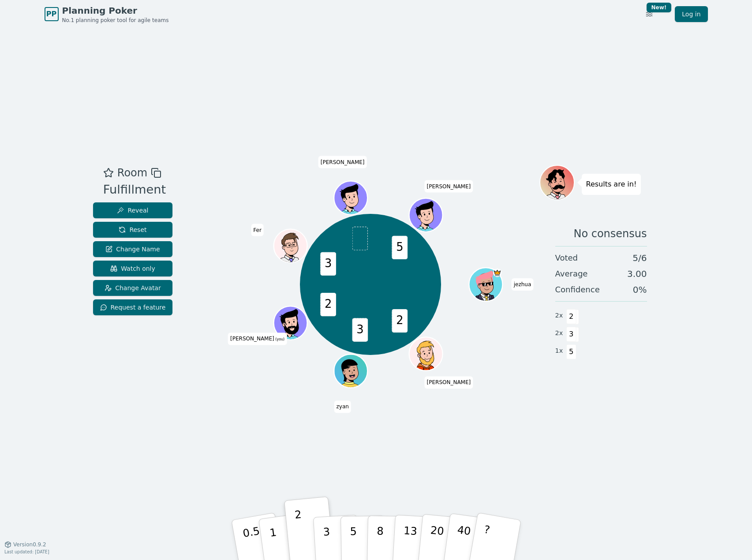 This screenshot has height=560, width=752. Describe the element at coordinates (132, 229) in the screenshot. I see `button: Reset` at that location.